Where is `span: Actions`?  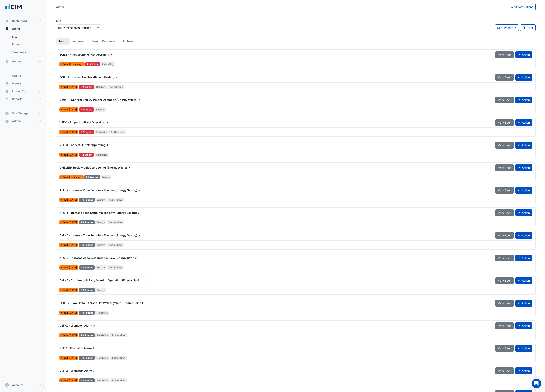
span: Actions is located at coordinates (17, 62).